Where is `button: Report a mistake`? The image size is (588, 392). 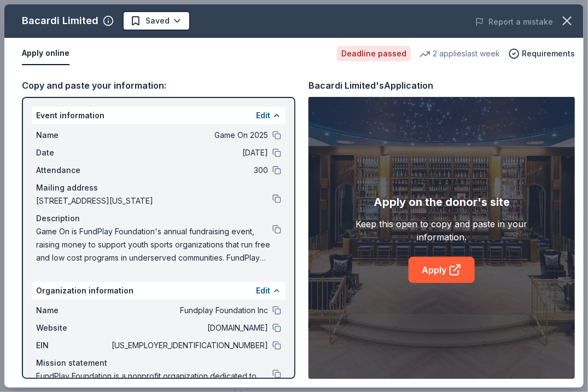 button: Report a mistake is located at coordinates (514, 22).